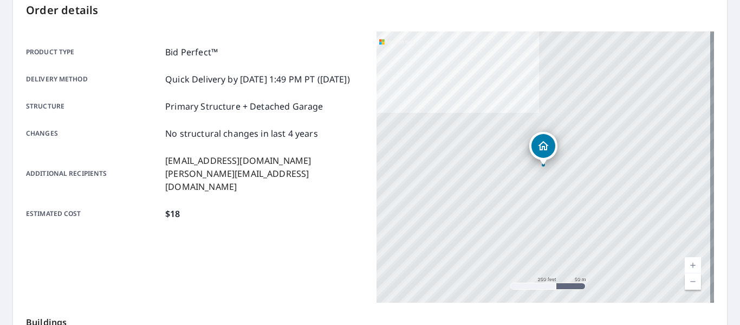 Image resolution: width=740 pixels, height=325 pixels. What do you see at coordinates (370, 10) in the screenshot?
I see `p: Order details` at bounding box center [370, 10].